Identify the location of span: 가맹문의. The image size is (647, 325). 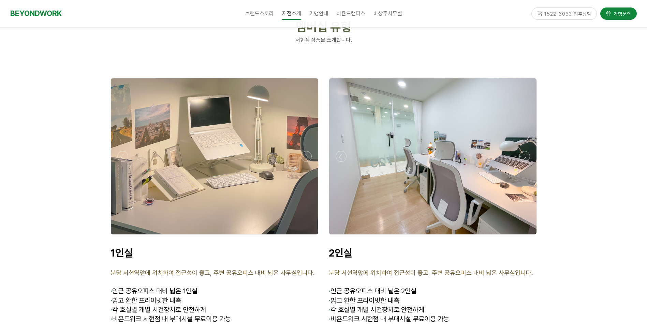
(622, 12).